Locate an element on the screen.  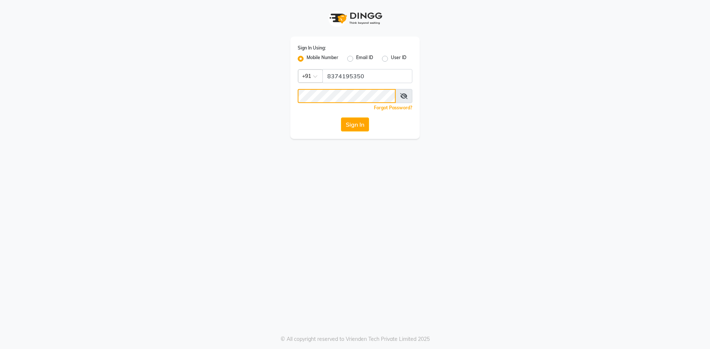
button: Sign In is located at coordinates (355, 125).